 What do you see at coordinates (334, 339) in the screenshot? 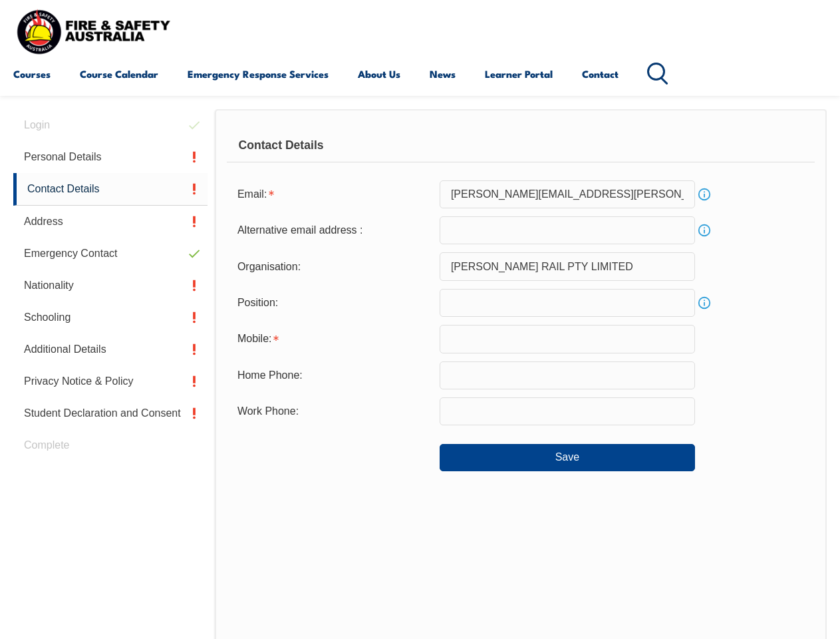
I see `div: Mobile is required.` at bounding box center [334, 339].